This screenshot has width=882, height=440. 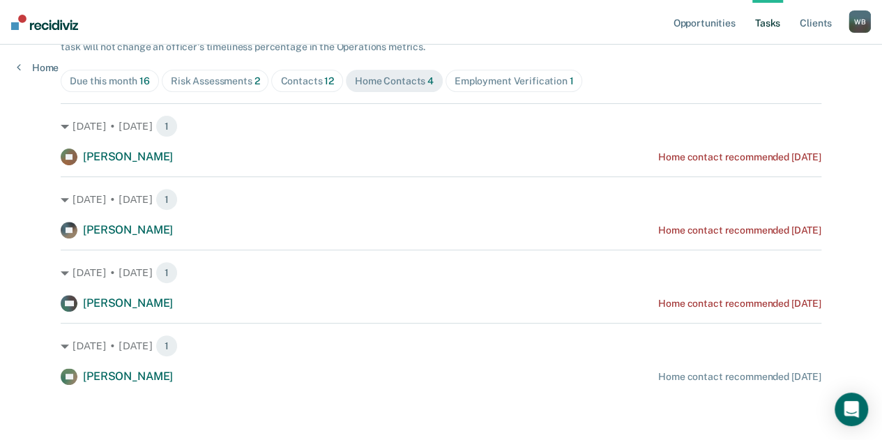 What do you see at coordinates (38, 68) in the screenshot?
I see `a: Home` at bounding box center [38, 68].